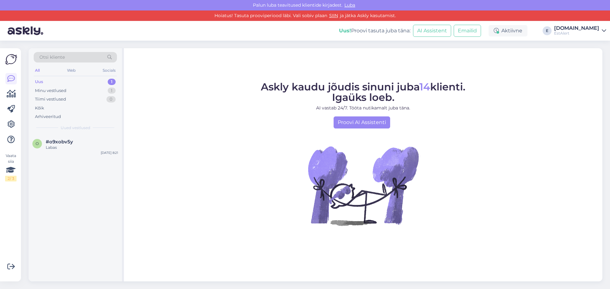  What do you see at coordinates (48, 117) in the screenshot?
I see `div: Arhiveeritud` at bounding box center [48, 117].